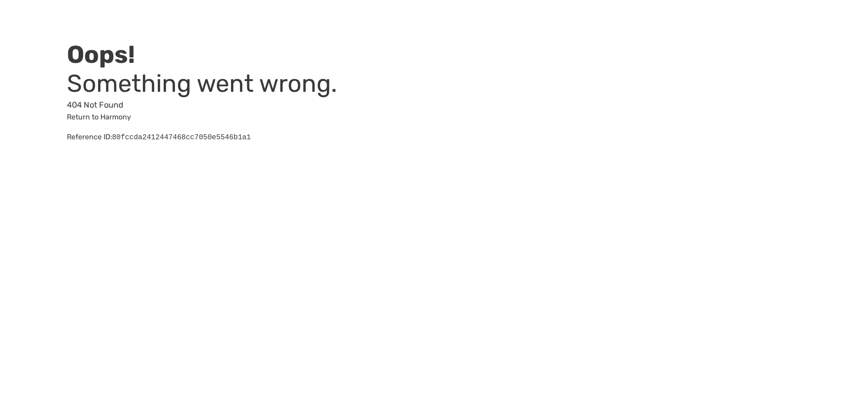 The width and height of the screenshot is (868, 412). What do you see at coordinates (234, 54) in the screenshot?
I see `h2: Oops!` at bounding box center [234, 54].